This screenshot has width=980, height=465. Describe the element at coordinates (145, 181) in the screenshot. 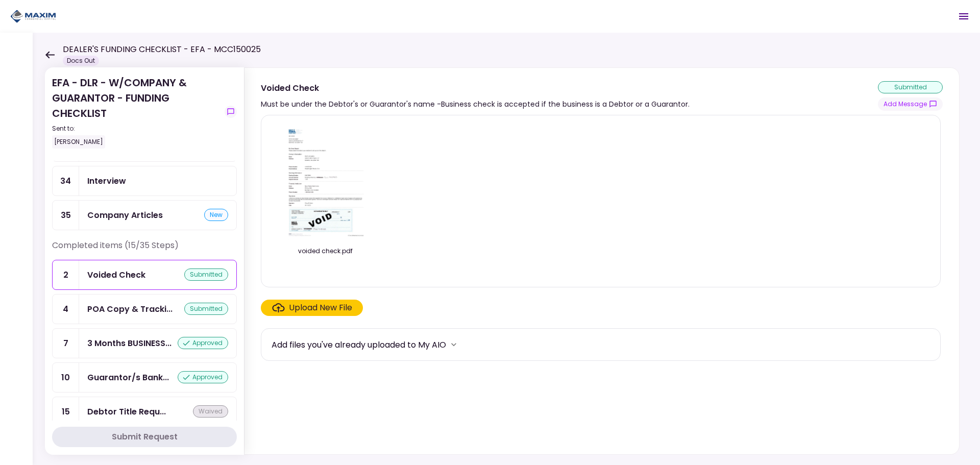

I see `a: 34Interview` at that location.